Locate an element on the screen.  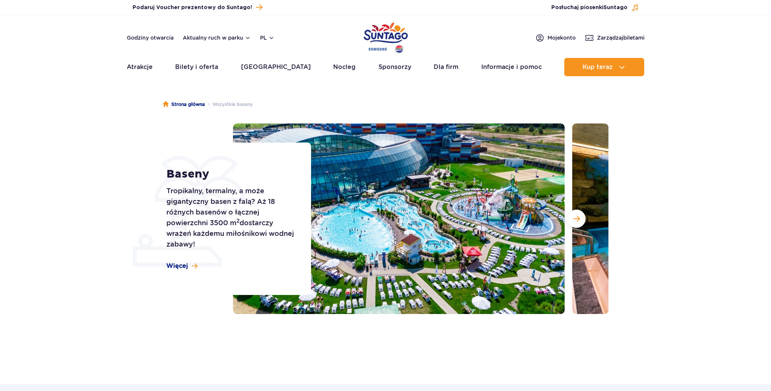
a: Strona główna is located at coordinates (184, 104).